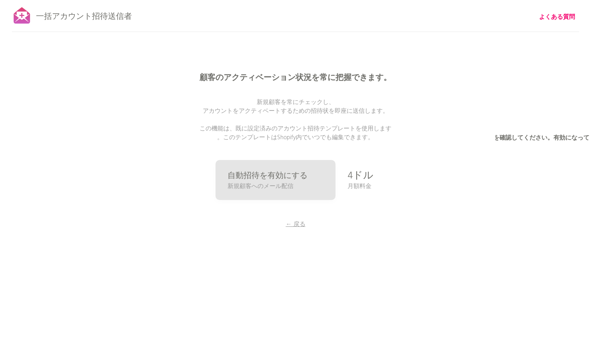 The width and height of the screenshot is (591, 364). I want to click on font: 。このテンプレートはShopify内でいつでも編集できます。, so click(295, 137).